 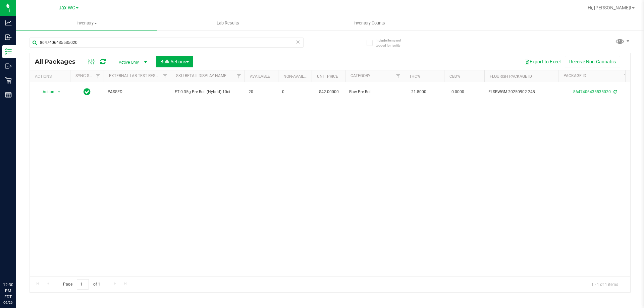 What do you see at coordinates (419, 92) in the screenshot?
I see `span: 21.8000` at bounding box center [419, 92].